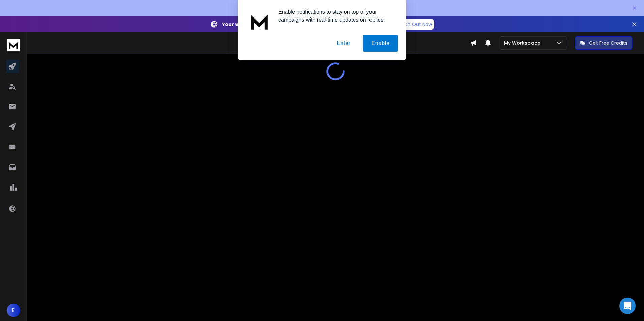 This screenshot has width=644, height=321. Describe the element at coordinates (335, 16) in the screenshot. I see `div: Enable notifications to stay on top of your campaigns with real-time updates on replies.` at that location.